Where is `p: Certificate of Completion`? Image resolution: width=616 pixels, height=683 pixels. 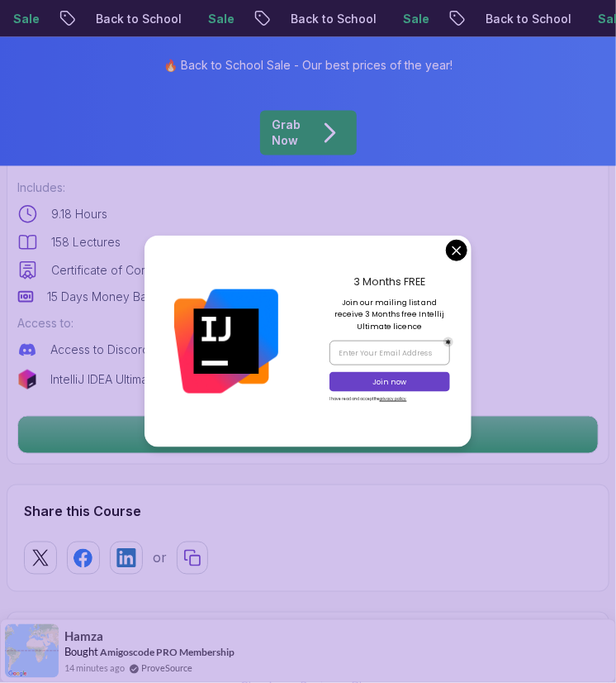 p: Certificate of Completion is located at coordinates (119, 270).